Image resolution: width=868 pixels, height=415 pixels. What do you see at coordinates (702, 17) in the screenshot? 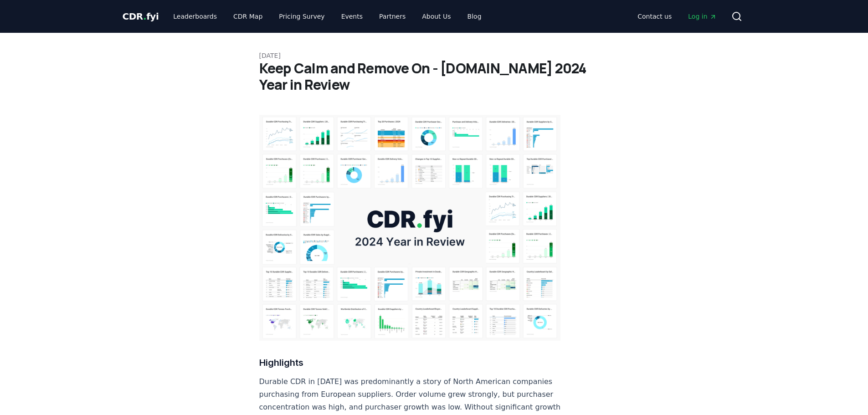
I see `a: Log in` at bounding box center [702, 17].